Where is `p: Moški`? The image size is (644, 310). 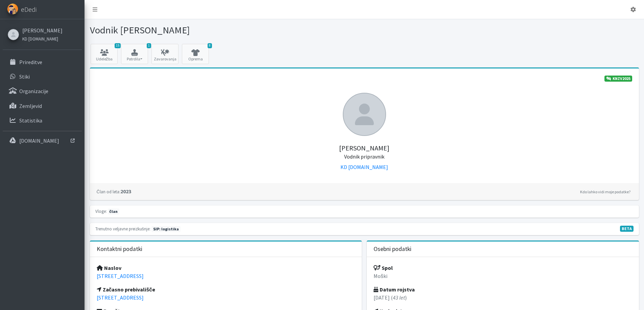
p: Moški is located at coordinates (502, 276).